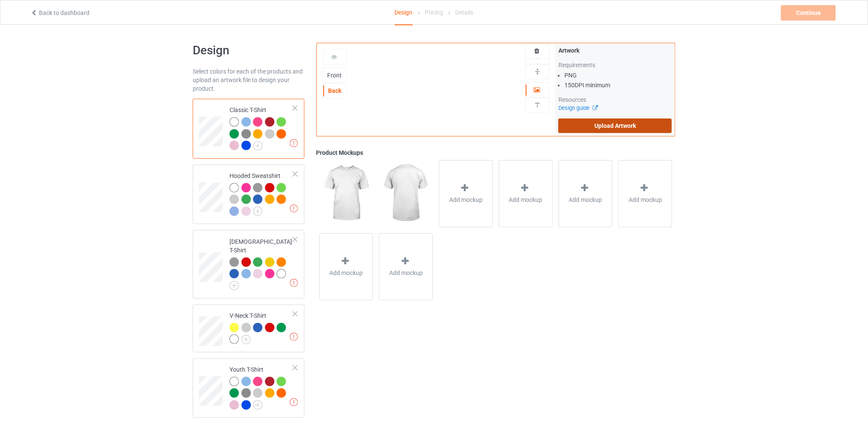 Image resolution: width=868 pixels, height=423 pixels. I want to click on div: Details, so click(464, 12).